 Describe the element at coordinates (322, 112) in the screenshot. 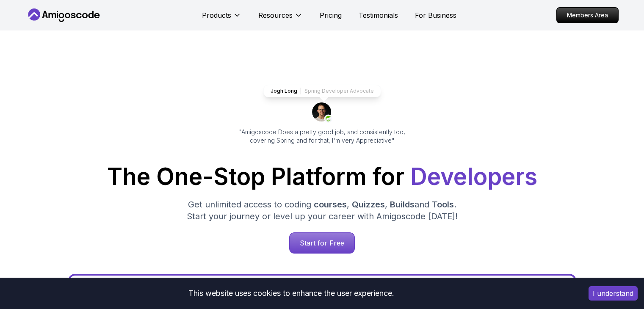

I see `img: josh long` at that location.